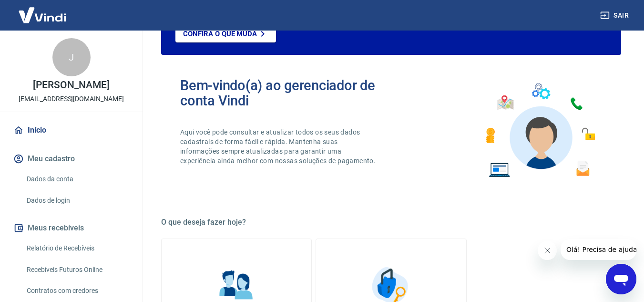 This screenshot has width=644, height=302. What do you see at coordinates (71, 159) in the screenshot?
I see `button: Meu cadastro` at bounding box center [71, 159].